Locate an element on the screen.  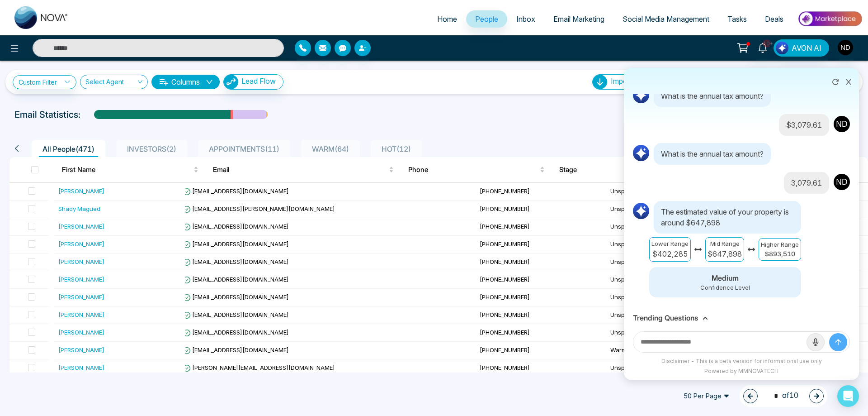
button: AVON AI is located at coordinates (801, 48).